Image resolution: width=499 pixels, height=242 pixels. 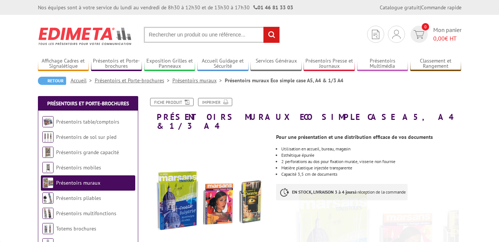 What do you see at coordinates (329, 64) in the screenshot?
I see `a: Présentoirs Presse et Journaux` at bounding box center [329, 64].